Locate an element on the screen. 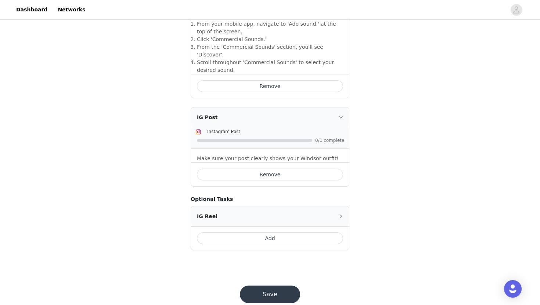 The height and width of the screenshot is (305, 540). li: ​From your mobile app, navigate to 'Add sound ' at the top of the screen. is located at coordinates (270, 28).